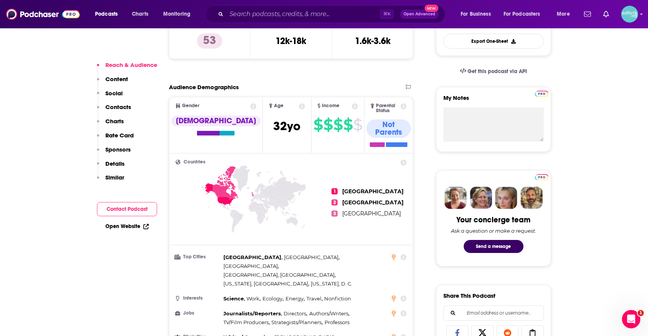 The height and width of the screenshot is (336, 648). I want to click on a: Pro website, so click(541, 93).